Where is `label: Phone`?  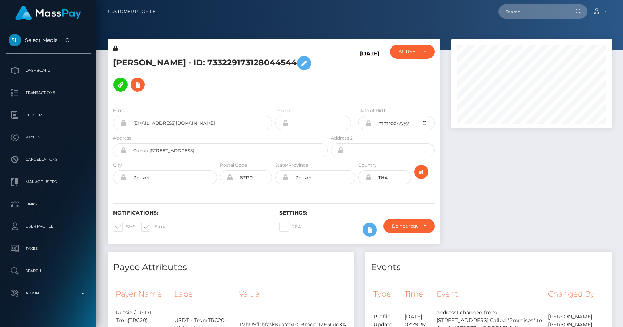
label: Phone is located at coordinates (283, 111).